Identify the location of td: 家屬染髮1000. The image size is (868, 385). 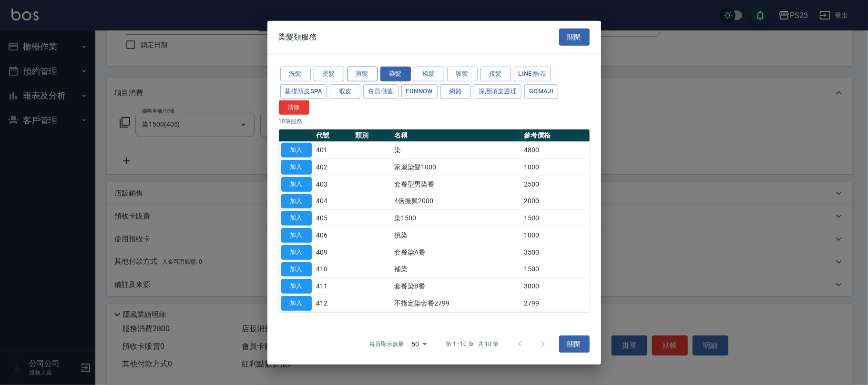
(457, 167).